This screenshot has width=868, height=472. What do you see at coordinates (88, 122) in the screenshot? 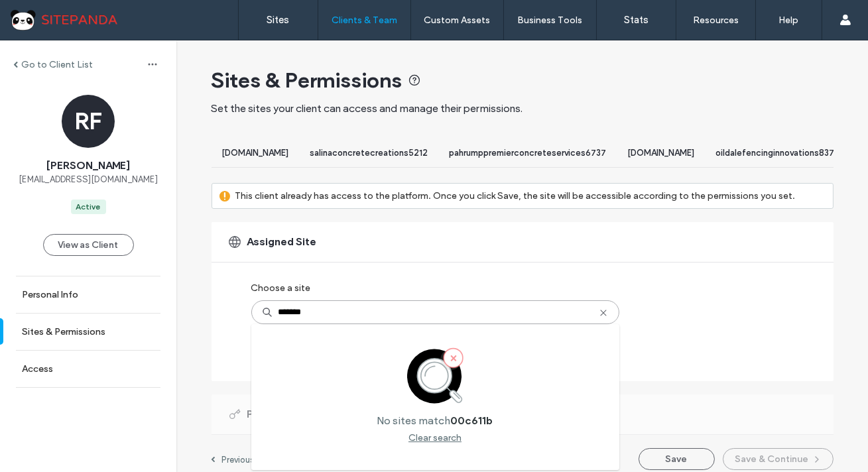
I see `div: RF` at bounding box center [88, 122].